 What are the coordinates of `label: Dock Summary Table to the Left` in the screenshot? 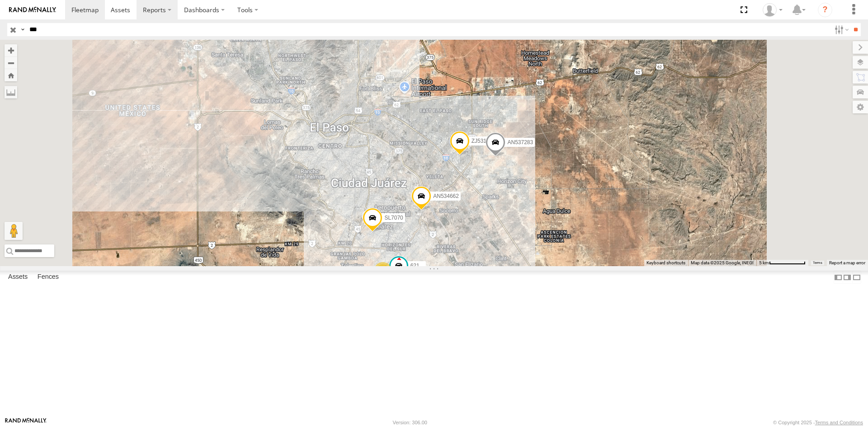 It's located at (838, 277).